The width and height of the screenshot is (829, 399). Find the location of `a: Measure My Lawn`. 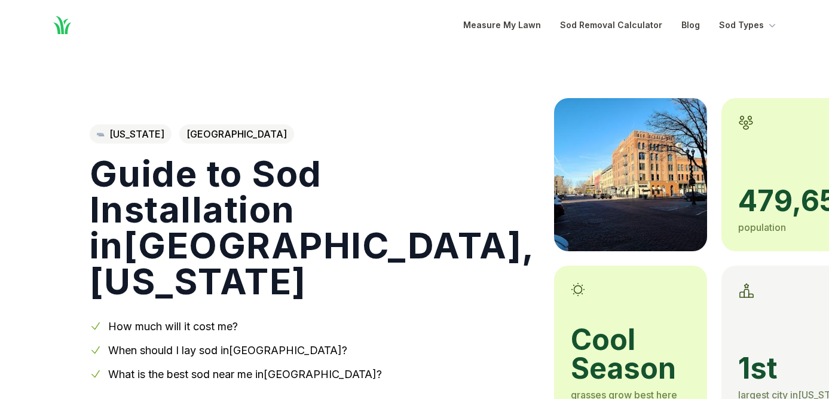

a: Measure My Lawn is located at coordinates (502, 25).